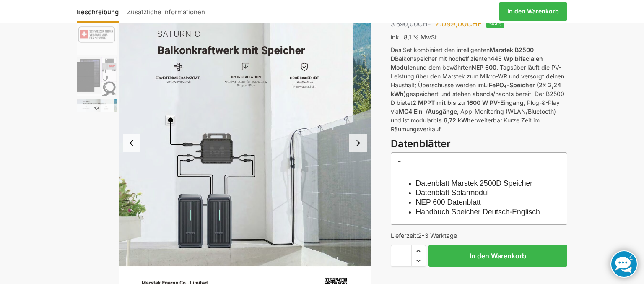 This screenshot has height=284, width=644. I want to click on bdi: 2.099,00, so click(458, 23).